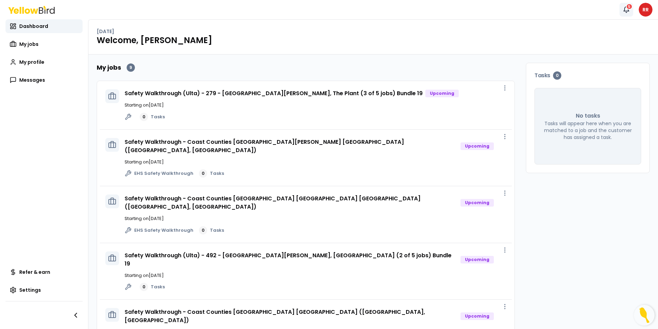  Describe the element at coordinates (30, 290) in the screenshot. I see `span: Settings` at that location.